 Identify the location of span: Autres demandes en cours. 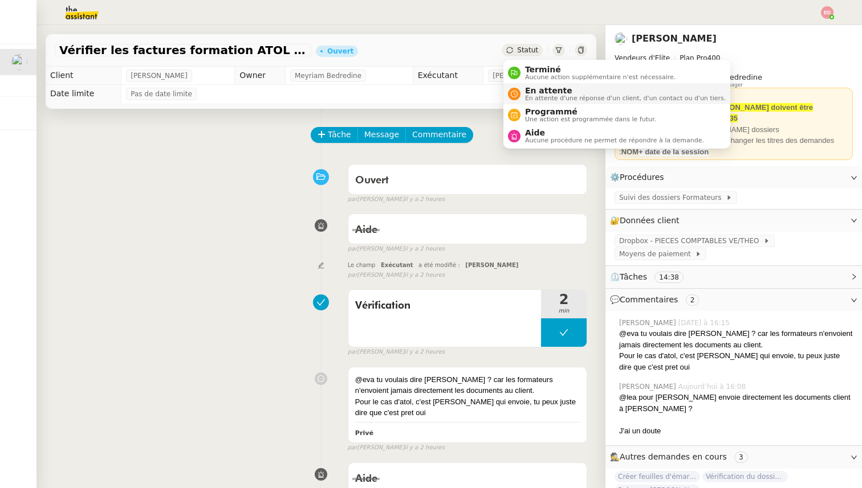
(673, 457).